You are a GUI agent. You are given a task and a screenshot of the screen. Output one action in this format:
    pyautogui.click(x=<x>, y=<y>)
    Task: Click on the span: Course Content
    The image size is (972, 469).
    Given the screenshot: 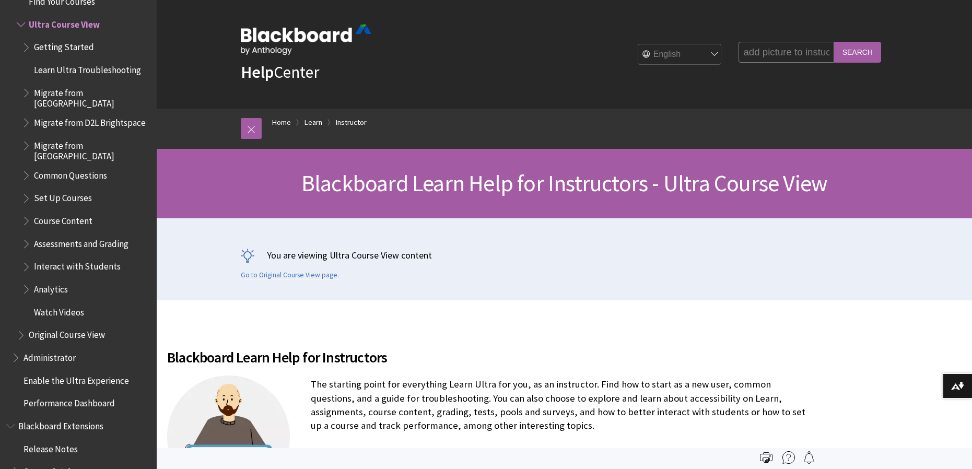 What is the action you would take?
    pyautogui.click(x=63, y=219)
    